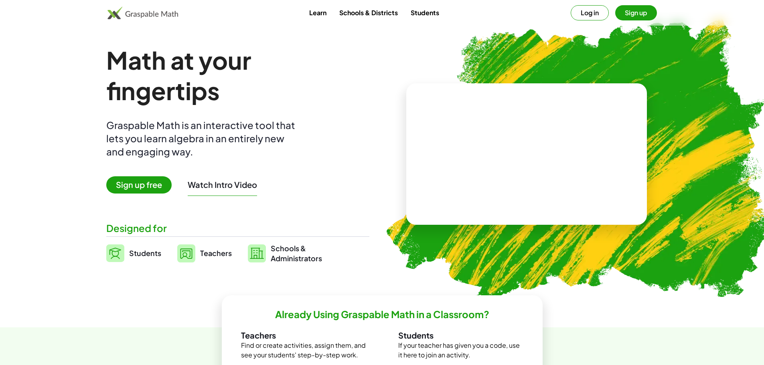  I want to click on h1: Math at your fingertips, so click(234, 75).